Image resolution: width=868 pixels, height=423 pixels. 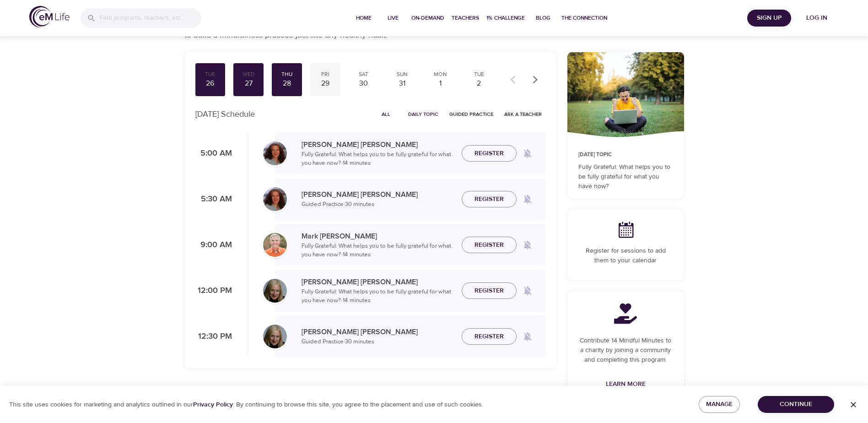 What do you see at coordinates (214, 199) in the screenshot?
I see `p: 5:30 AM` at bounding box center [214, 199].